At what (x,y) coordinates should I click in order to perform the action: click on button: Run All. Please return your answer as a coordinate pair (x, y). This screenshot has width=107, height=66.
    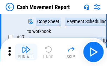
    Looking at the image, I should click on (26, 52).